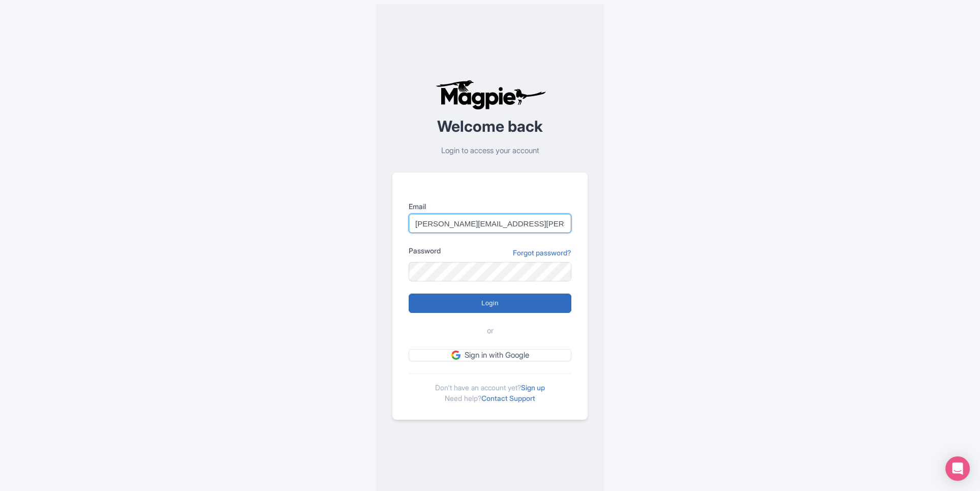 The height and width of the screenshot is (491, 980). I want to click on div: Don't have an account yet? Need help?, so click(490, 388).